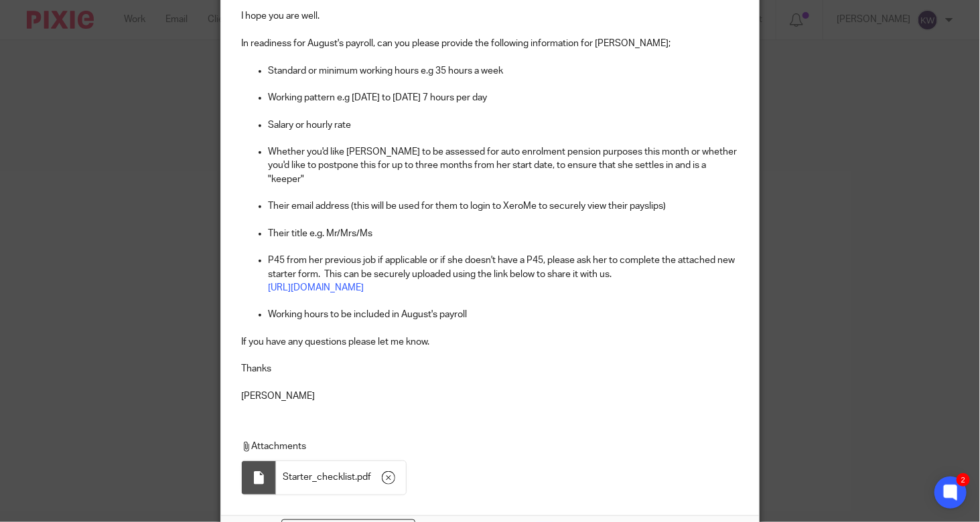 Image resolution: width=980 pixels, height=522 pixels. Describe the element at coordinates (503, 315) in the screenshot. I see `p: Working hours to be included in August's payroll` at that location.